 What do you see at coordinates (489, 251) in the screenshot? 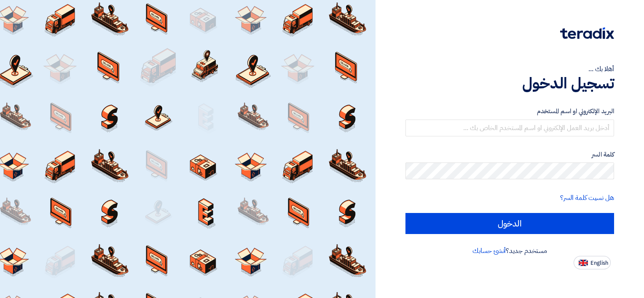
I see `a: أنشئ حسابك` at bounding box center [489, 251].